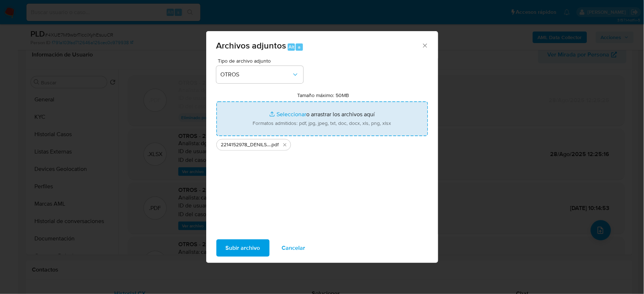 Image resolution: width=644 pixels, height=294 pixels. Describe the element at coordinates (299, 47) in the screenshot. I see `span: a` at that location.